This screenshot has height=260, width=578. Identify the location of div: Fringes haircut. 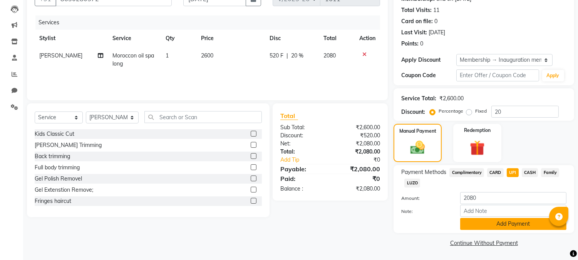
(53, 201).